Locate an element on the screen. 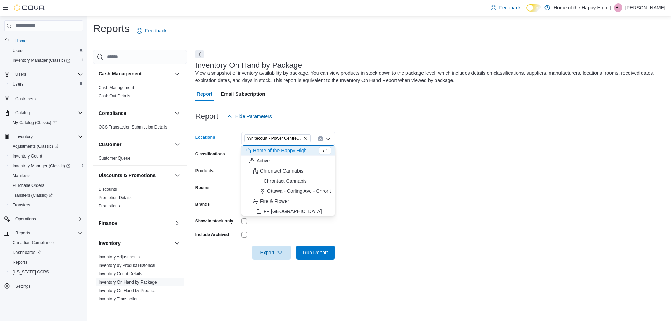 This screenshot has height=321, width=671. nav: Complex example is located at coordinates (44, 171).